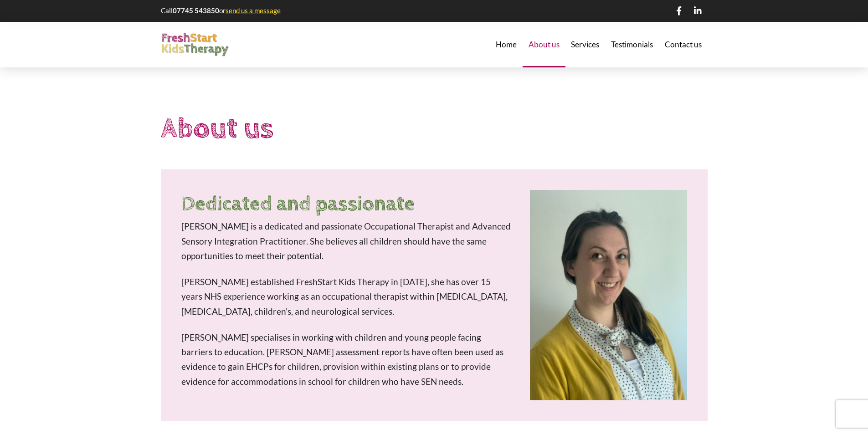 The height and width of the screenshot is (434, 868). Describe the element at coordinates (221, 10) in the screenshot. I see `p: Call or` at that location.